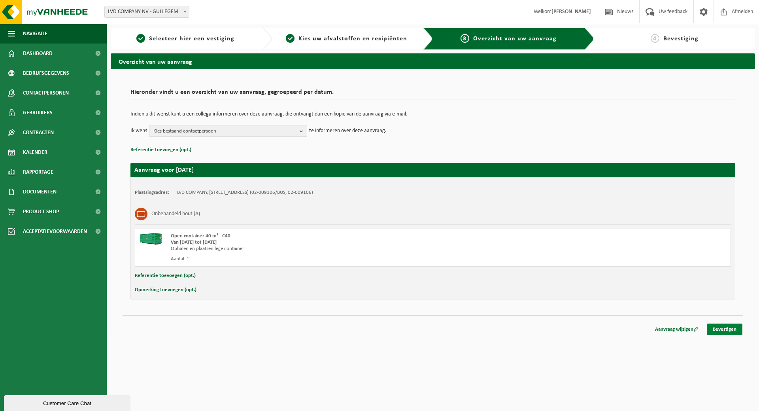 The height and width of the screenshot is (411, 759). What do you see at coordinates (40, 192) in the screenshot?
I see `span: Documenten` at bounding box center [40, 192].